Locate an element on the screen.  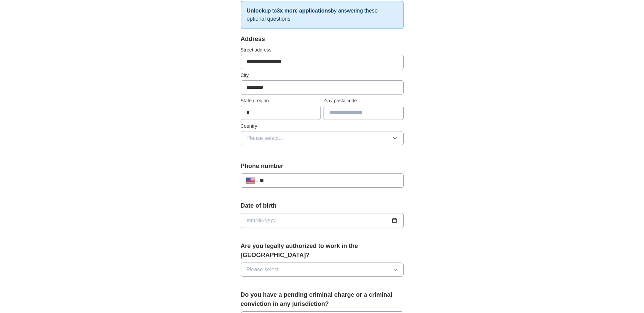
label: Phone number is located at coordinates (322, 166).